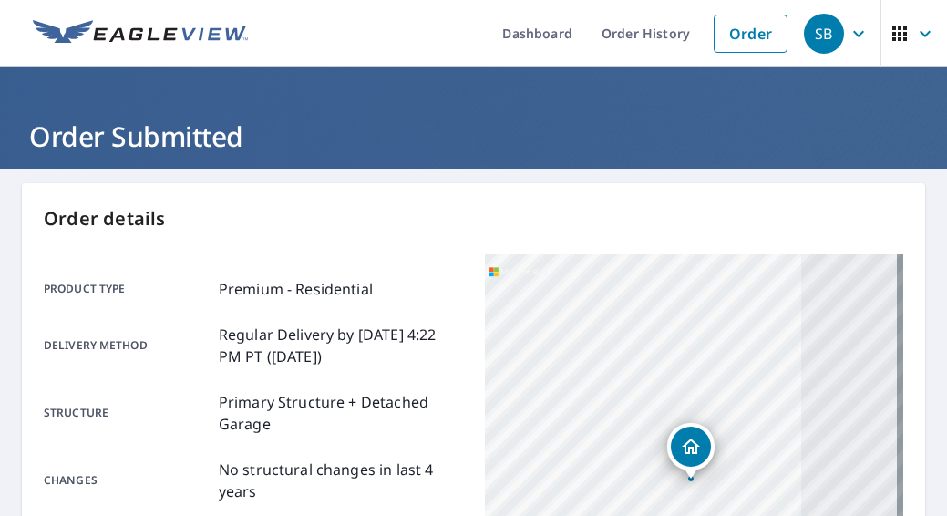 This screenshot has width=947, height=516. I want to click on p: Structure, so click(128, 413).